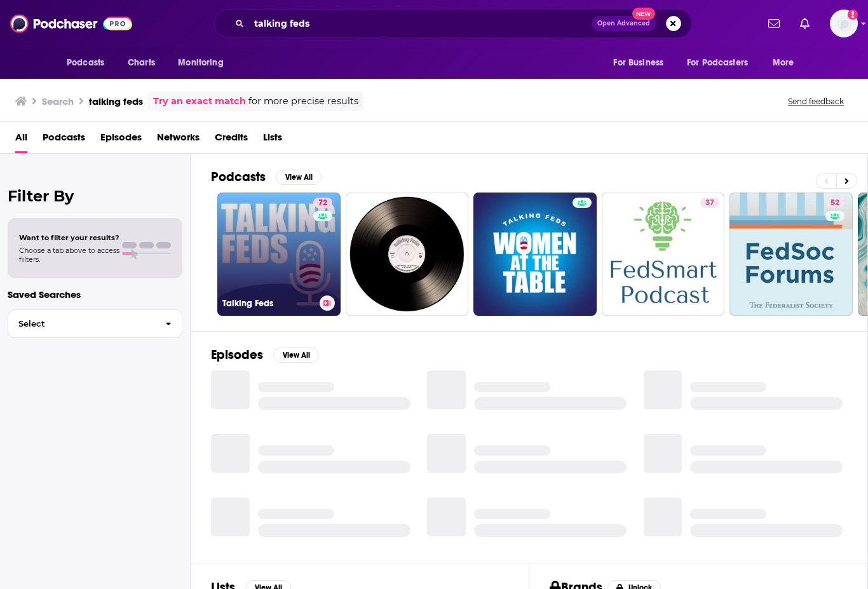  Describe the element at coordinates (266, 177) in the screenshot. I see `a: PodcastsView All` at that location.